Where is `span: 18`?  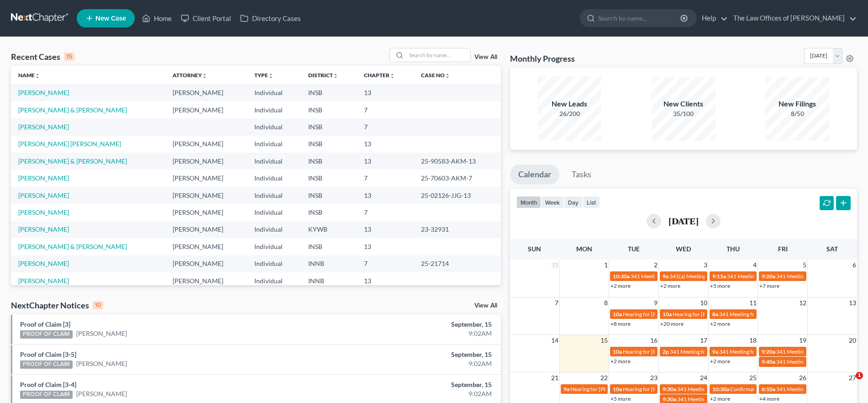
span: 18 is located at coordinates (753, 340).